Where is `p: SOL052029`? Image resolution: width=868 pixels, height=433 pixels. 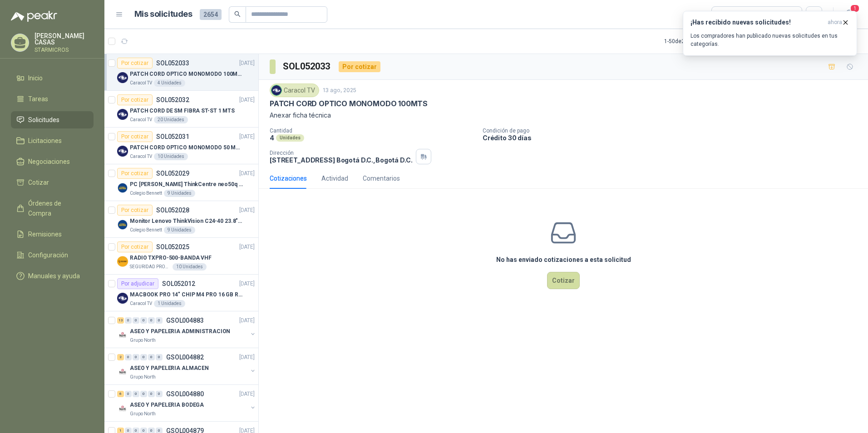 p: SOL052029 is located at coordinates (172, 174).